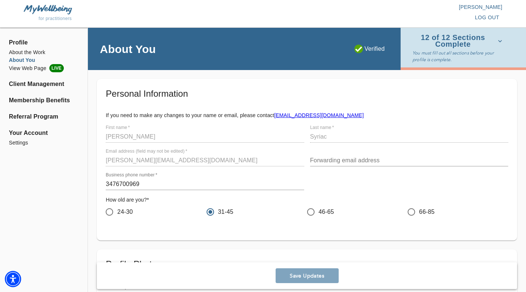 The height and width of the screenshot is (292, 526). Describe the element at coordinates (44, 101) in the screenshot. I see `a: Membership Benefits` at that location.